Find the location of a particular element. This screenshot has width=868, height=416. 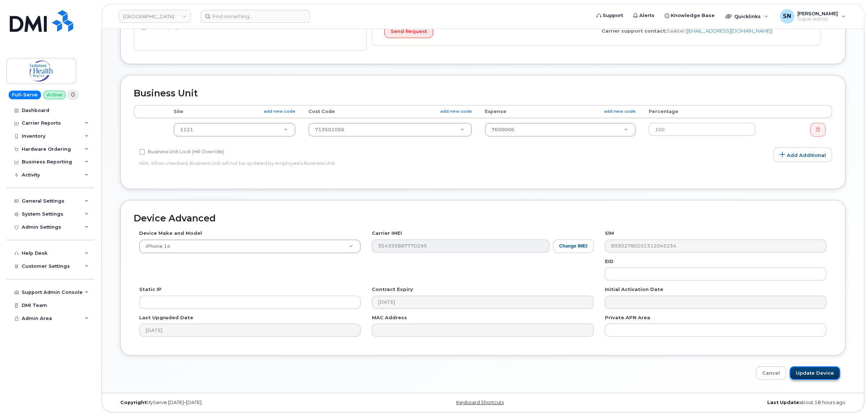

span: Knowledge Base is located at coordinates (693, 16).